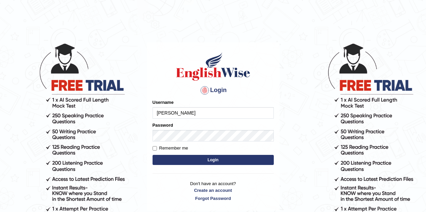 Image resolution: width=426 pixels, height=212 pixels. Describe the element at coordinates (213, 199) in the screenshot. I see `a: Forgot Password` at that location.